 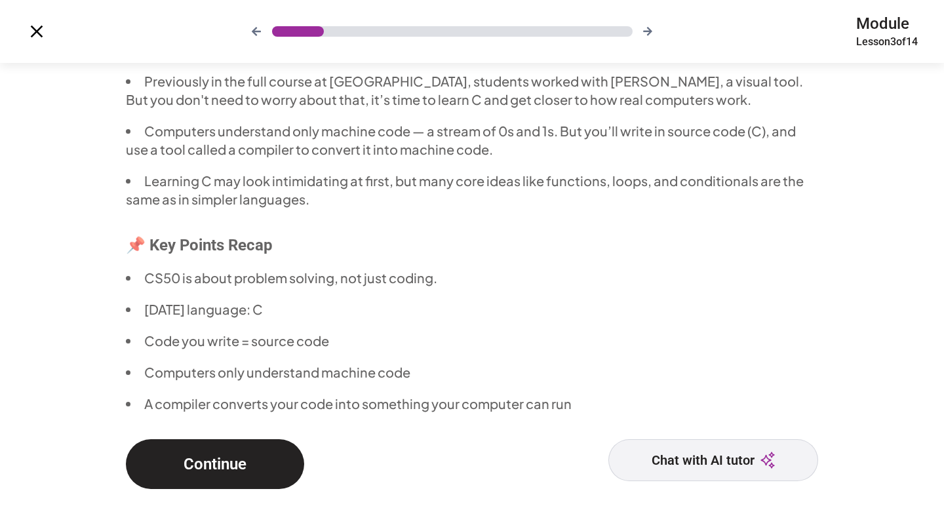 What do you see at coordinates (199, 245) in the screenshot?
I see `span: 📌 Key Points Recap` at bounding box center [199, 245].